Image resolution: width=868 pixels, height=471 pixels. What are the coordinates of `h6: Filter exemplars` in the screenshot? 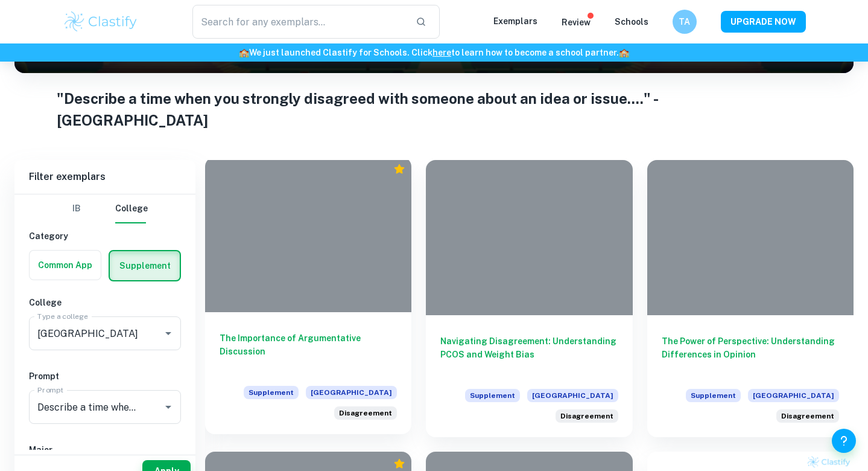 It's located at (105, 177).